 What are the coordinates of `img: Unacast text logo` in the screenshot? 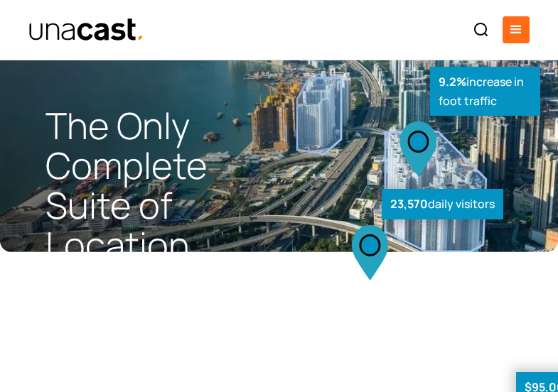 It's located at (86, 30).